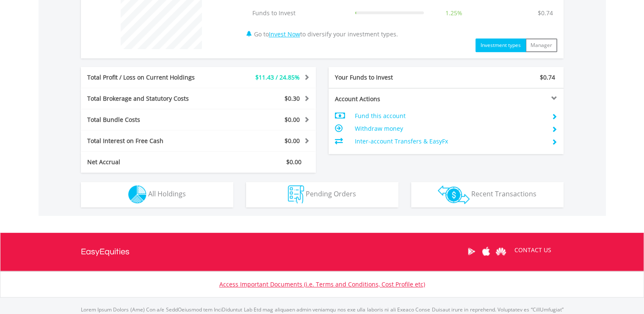  Describe the element at coordinates (449, 142) in the screenshot. I see `td: Inter-account Transfers & EasyFx` at that location.